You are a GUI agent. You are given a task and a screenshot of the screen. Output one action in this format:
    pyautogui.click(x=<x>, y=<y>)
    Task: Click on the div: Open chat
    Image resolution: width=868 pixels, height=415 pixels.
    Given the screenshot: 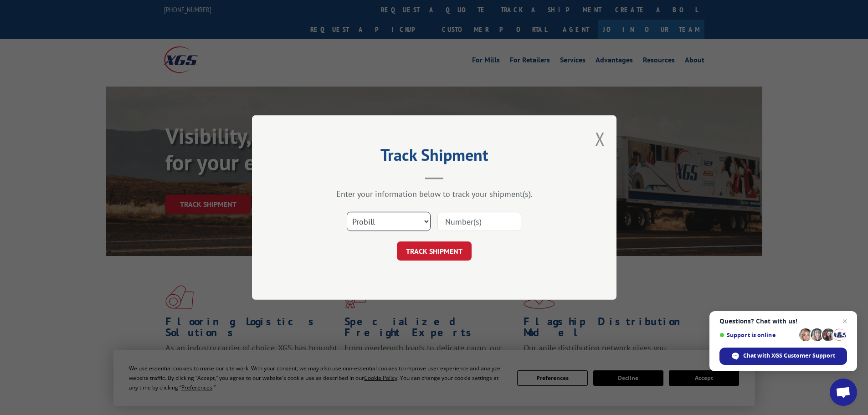 What is the action you would take?
    pyautogui.click(x=843, y=392)
    